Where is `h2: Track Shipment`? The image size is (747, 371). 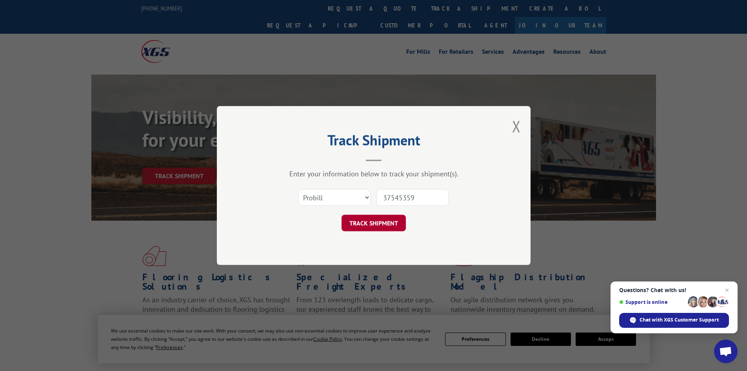 h2: Track Shipment is located at coordinates (374, 142).